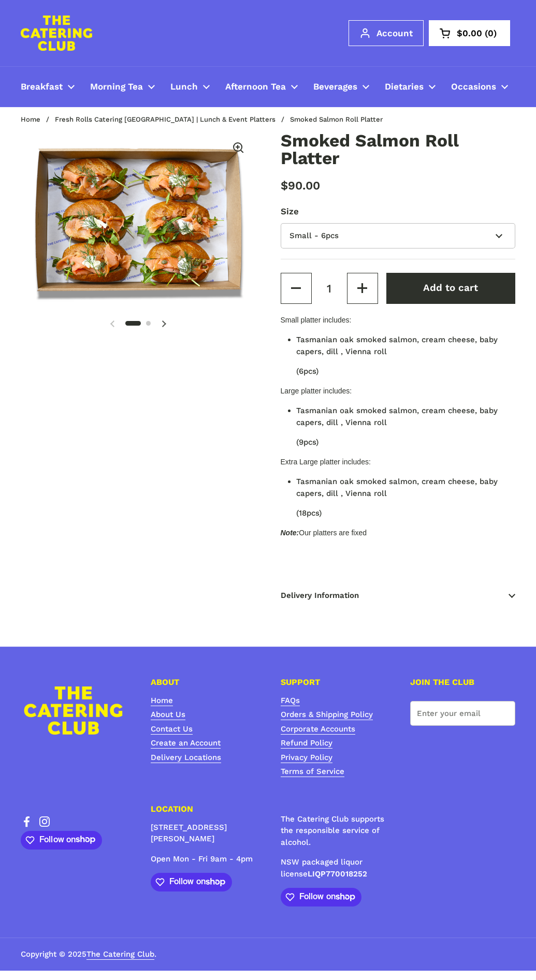 This screenshot has width=536, height=980. Describe the element at coordinates (296, 288) in the screenshot. I see `button: Decrease quantity` at that location.